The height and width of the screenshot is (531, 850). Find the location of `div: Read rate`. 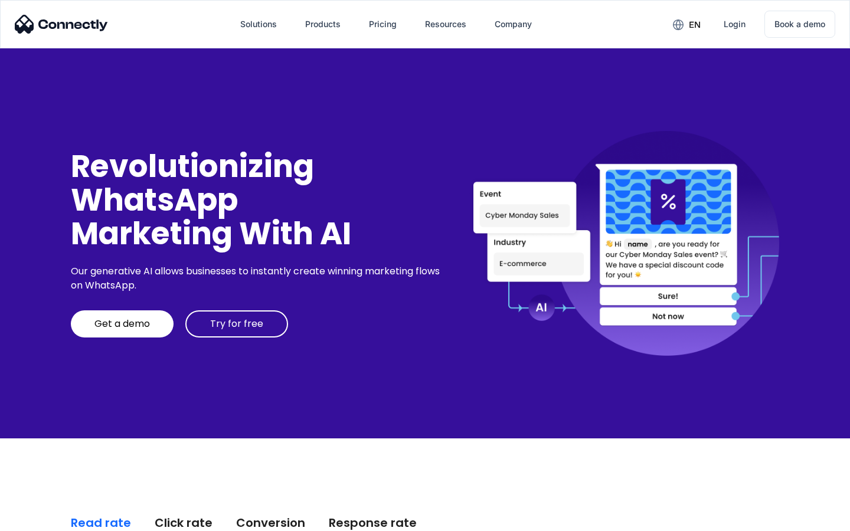

div: Read rate is located at coordinates (101, 523).